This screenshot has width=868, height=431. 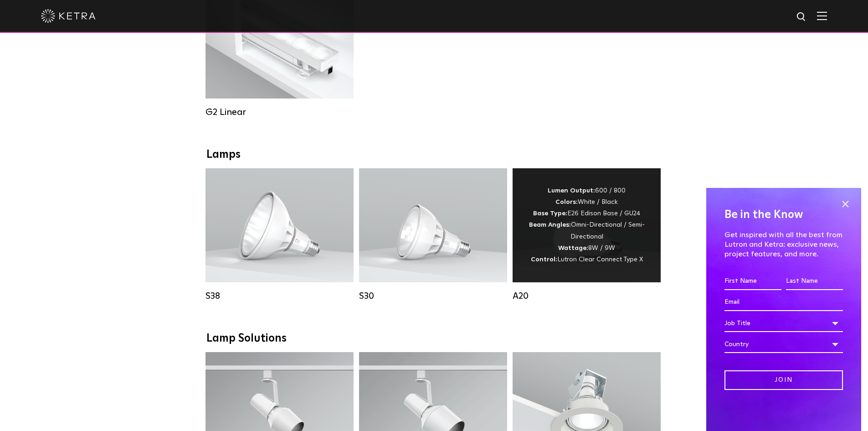 I want to click on div: G2 Linear, so click(x=279, y=112).